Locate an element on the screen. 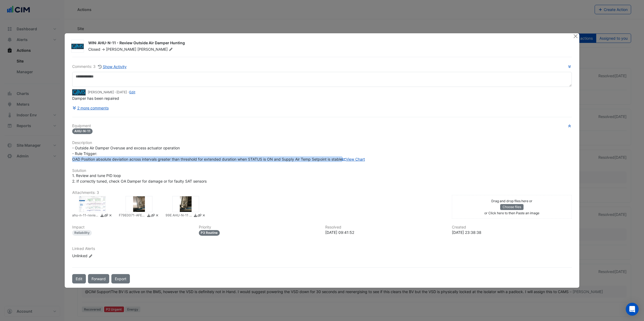 The image size is (644, 321). div: Unlinked is located at coordinates (104, 256).